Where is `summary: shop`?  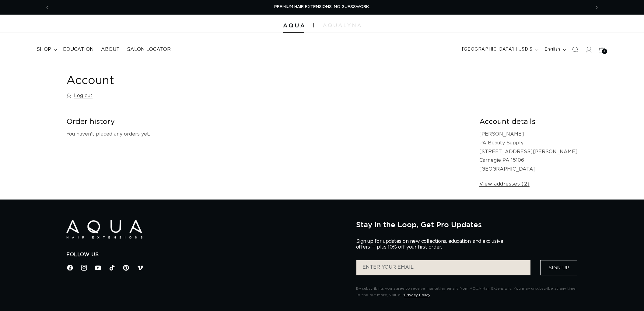
summary: shop is located at coordinates (46, 50).